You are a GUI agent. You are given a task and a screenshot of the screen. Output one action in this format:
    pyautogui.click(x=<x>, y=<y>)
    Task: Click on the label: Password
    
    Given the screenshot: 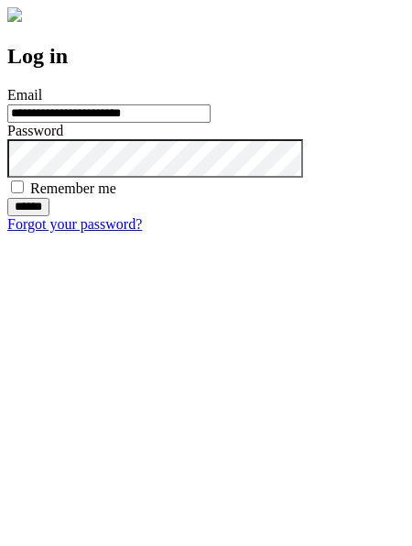 What is the action you would take?
    pyautogui.click(x=35, y=130)
    